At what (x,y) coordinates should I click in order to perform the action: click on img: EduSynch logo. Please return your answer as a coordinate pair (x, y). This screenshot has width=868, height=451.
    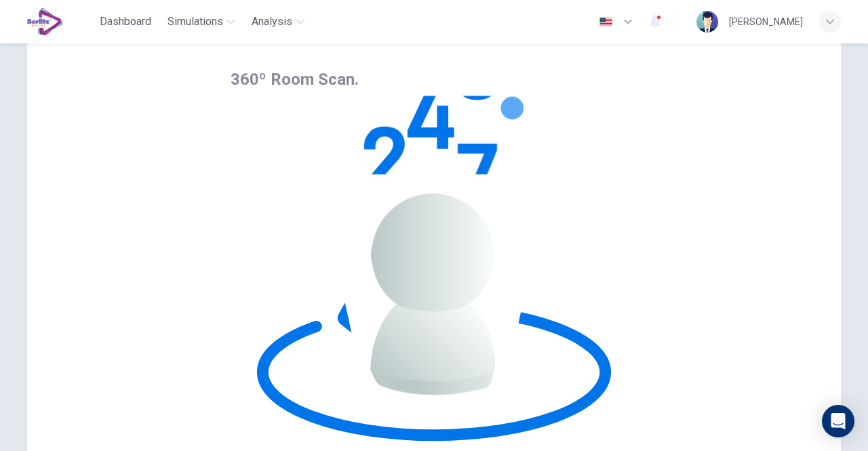
    Looking at the image, I should click on (45, 21).